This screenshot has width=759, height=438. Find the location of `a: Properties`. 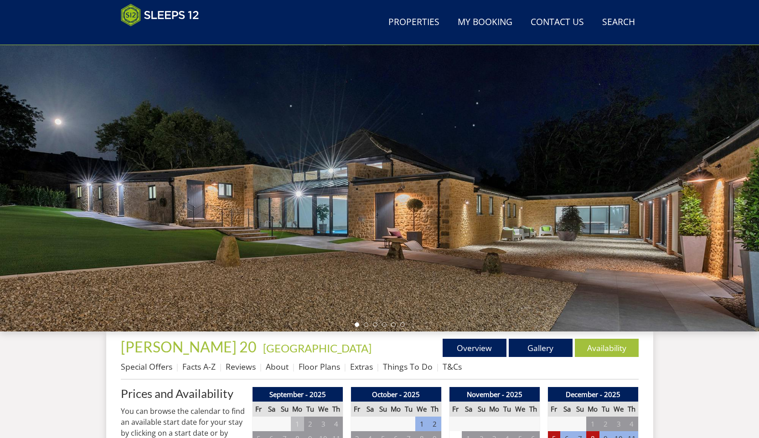

a: Properties is located at coordinates (414, 22).